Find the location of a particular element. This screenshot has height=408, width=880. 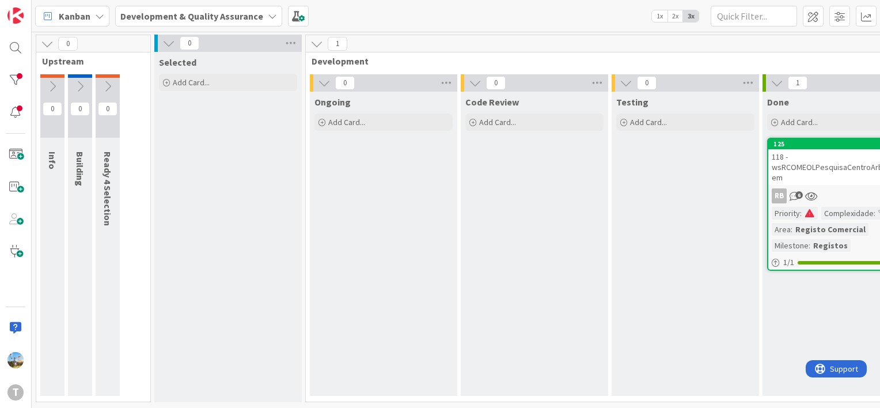

span: Code Review is located at coordinates (492, 102).